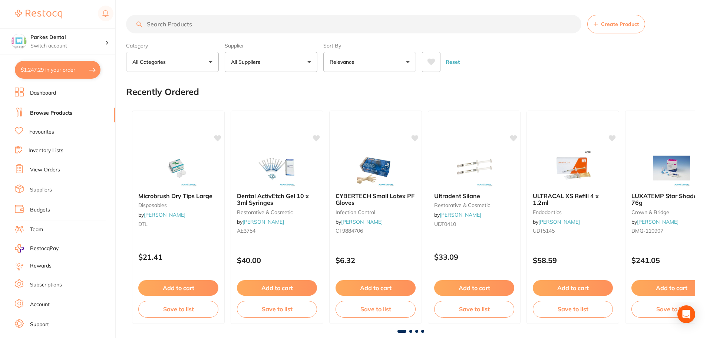 The image size is (710, 338). I want to click on a: Team, so click(36, 230).